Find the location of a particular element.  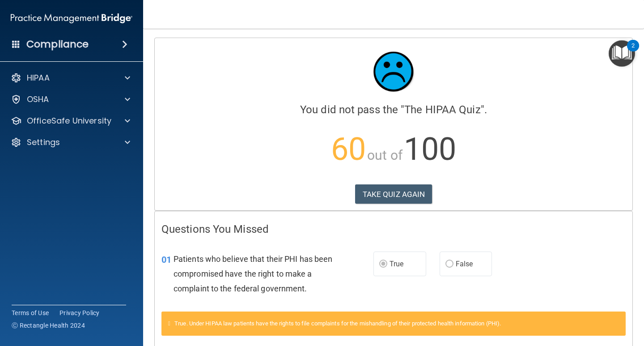

h4: You did not pass the " ". is located at coordinates (393, 110).